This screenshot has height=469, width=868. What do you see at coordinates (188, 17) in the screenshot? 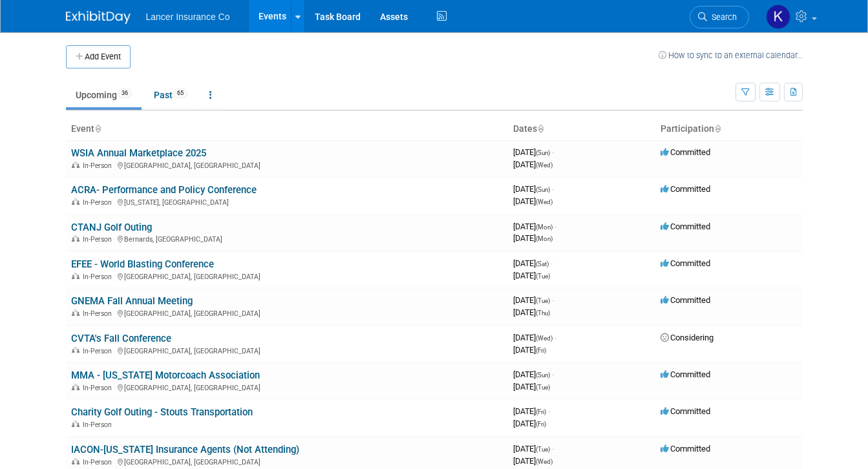
I see `span: Lancer Insurance Co` at bounding box center [188, 17].